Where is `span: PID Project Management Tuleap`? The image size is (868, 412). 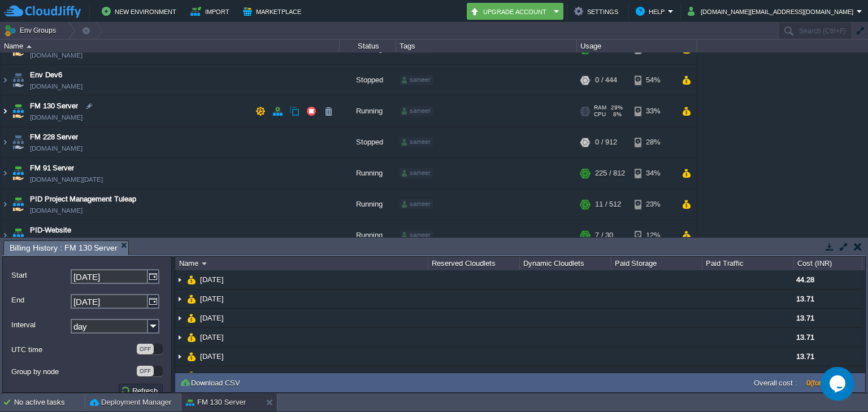
span: PID Project Management Tuleap is located at coordinates (83, 199).